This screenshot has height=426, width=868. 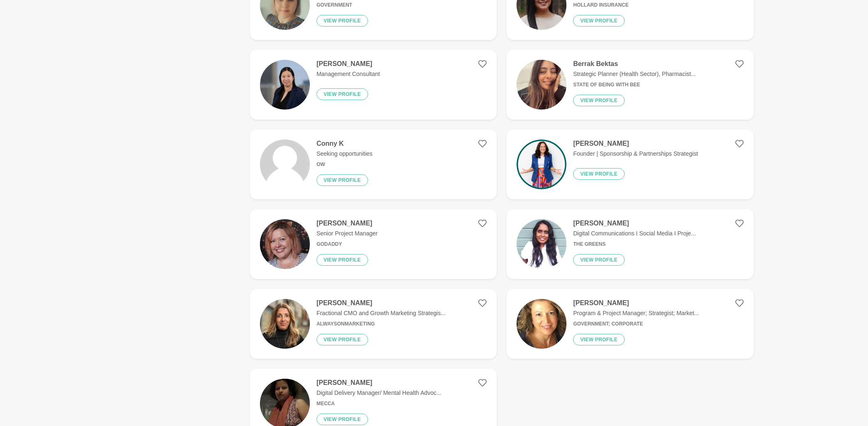 What do you see at coordinates (541, 244) in the screenshot?
I see `img: 85db568765aa8c8f7ea4f3b72d0b8d82cf5d5af0-357x357.jpg` at bounding box center [541, 244].